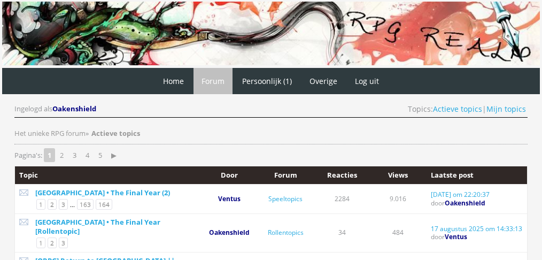 The width and height of the screenshot is (542, 260). Describe the element at coordinates (28, 155) in the screenshot. I see `span: Pagina's:` at that location.